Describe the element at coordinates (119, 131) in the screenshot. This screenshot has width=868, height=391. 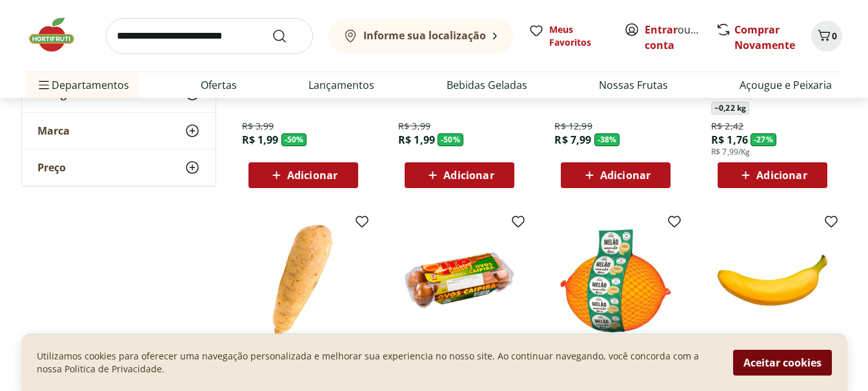
I see `button: Marca` at that location.